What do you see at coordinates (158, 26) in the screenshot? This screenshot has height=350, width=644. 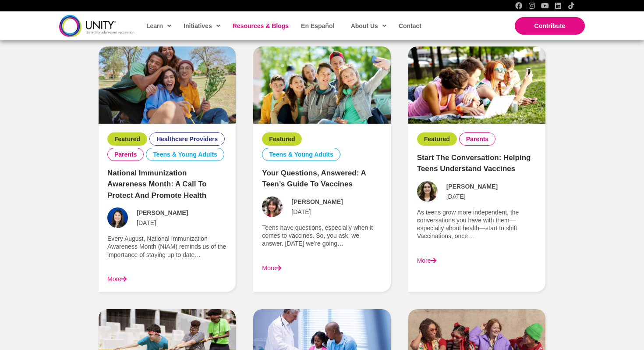 I see `span: Learn` at bounding box center [158, 26].